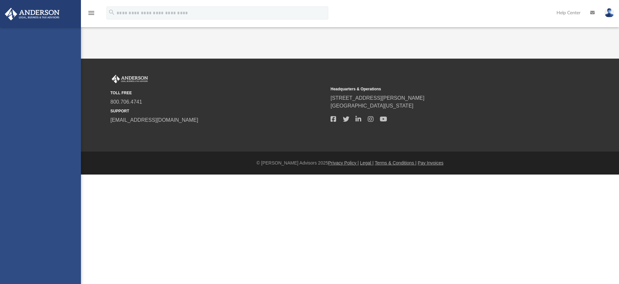 This screenshot has height=284, width=619. What do you see at coordinates (431, 163) in the screenshot?
I see `a: Pay Invoices` at bounding box center [431, 163].